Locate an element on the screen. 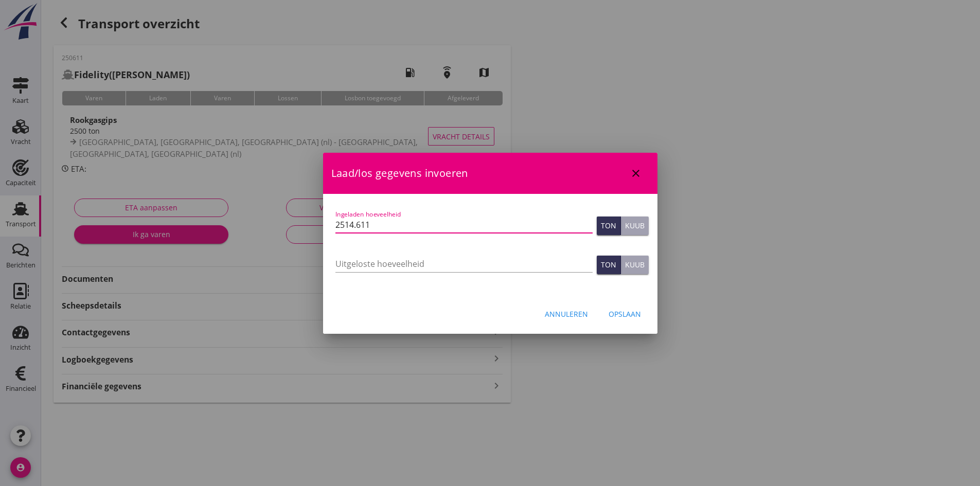 The width and height of the screenshot is (980, 486). button: Annuleren is located at coordinates (566, 314).